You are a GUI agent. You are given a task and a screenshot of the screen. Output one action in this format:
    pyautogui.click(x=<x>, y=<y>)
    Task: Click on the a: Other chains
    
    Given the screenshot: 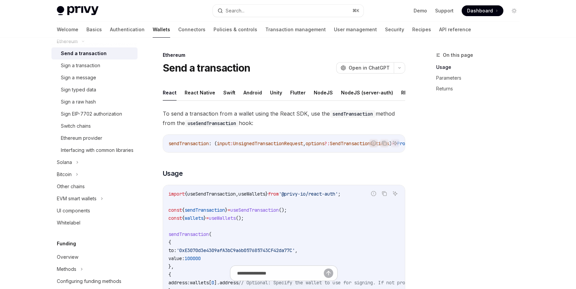 What is the action you would take?
    pyautogui.click(x=94, y=187)
    